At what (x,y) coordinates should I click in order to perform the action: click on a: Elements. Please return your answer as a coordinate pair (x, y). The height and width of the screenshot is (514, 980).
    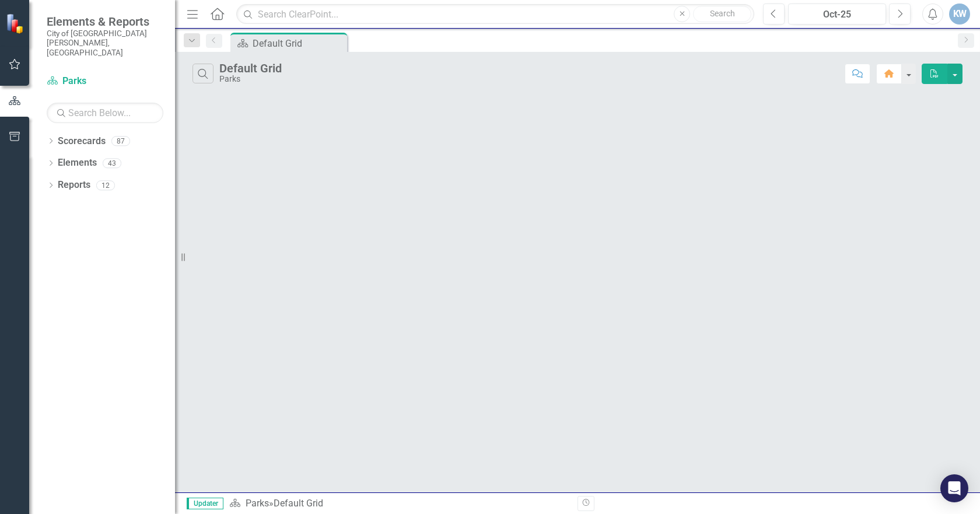
    Looking at the image, I should click on (77, 163).